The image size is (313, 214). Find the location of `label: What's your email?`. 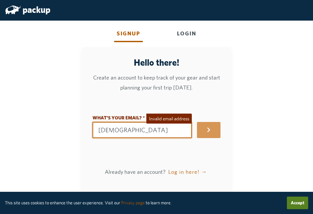

label: What's your email? is located at coordinates (142, 118).